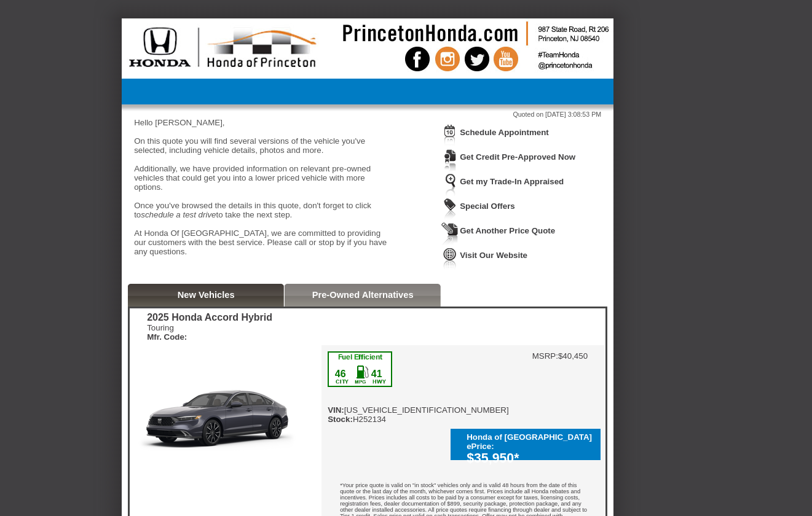 The height and width of the screenshot is (516, 812). Describe the element at coordinates (340, 419) in the screenshot. I see `b: Stock:` at that location.